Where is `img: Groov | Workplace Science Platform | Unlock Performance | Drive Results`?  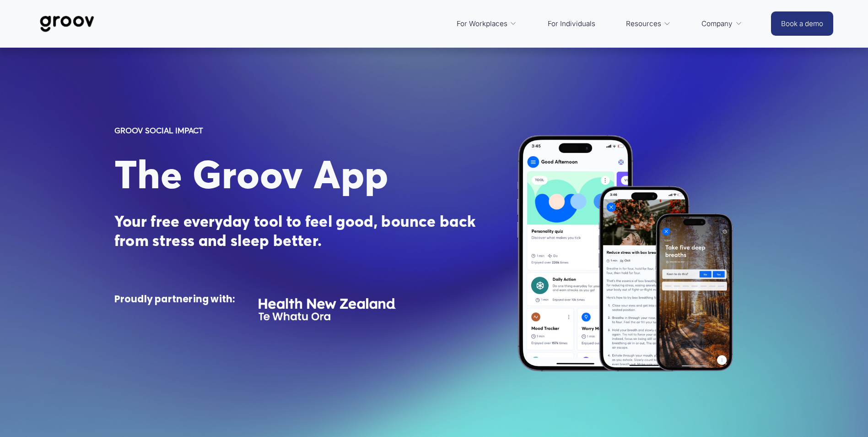
img: Groov | Workplace Science Platform | Unlock Performance | Drive Results is located at coordinates (67, 24).